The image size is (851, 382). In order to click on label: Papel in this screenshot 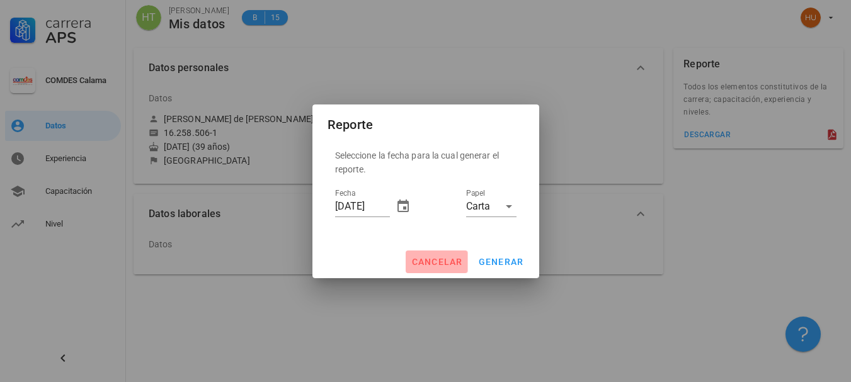, I will do `click(475, 193)`.